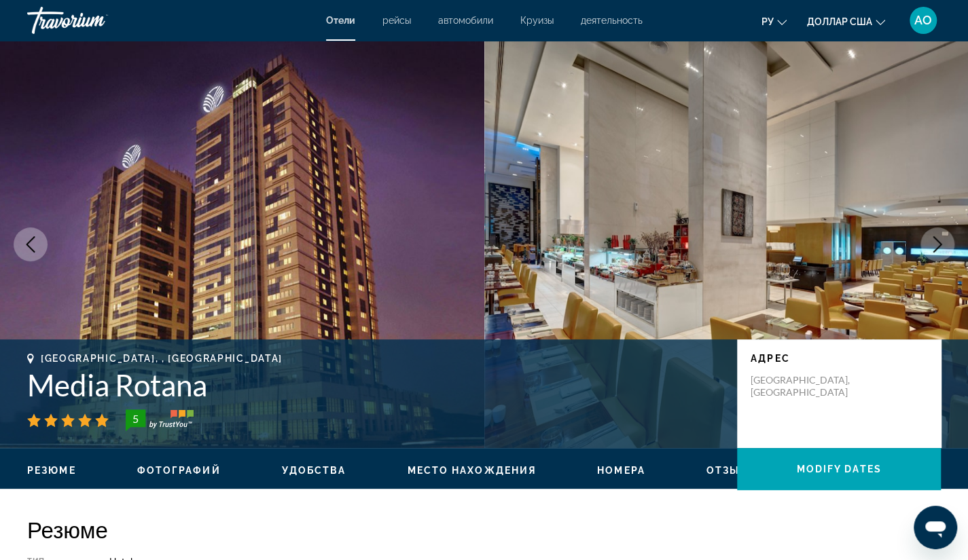  I want to click on font: Отели, so click(341, 21).